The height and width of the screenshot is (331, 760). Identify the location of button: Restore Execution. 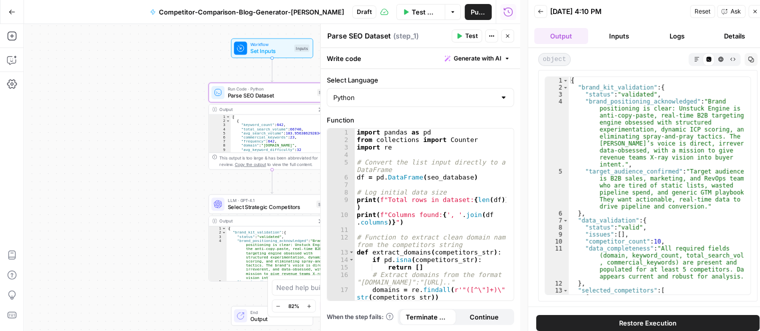
(647, 323).